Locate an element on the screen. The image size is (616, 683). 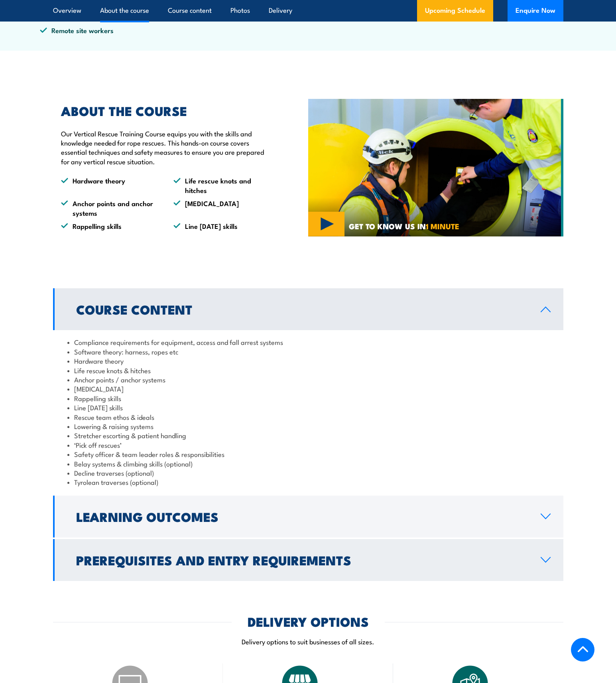
li: Tyrolean traverses (optional) is located at coordinates (308, 481).